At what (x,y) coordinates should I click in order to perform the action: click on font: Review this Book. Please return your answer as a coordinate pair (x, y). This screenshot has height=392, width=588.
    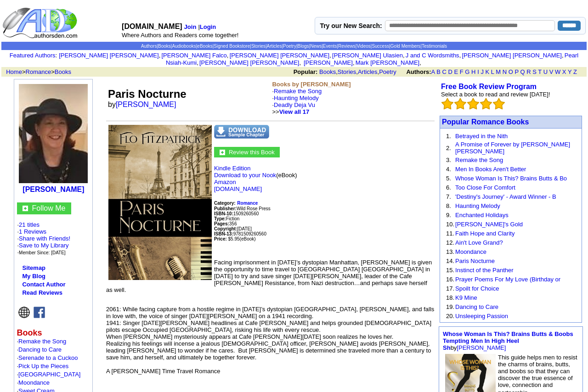
    Looking at the image, I should click on (252, 152).